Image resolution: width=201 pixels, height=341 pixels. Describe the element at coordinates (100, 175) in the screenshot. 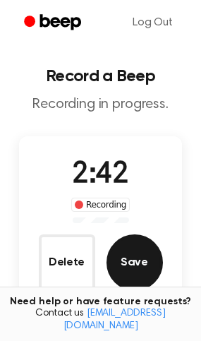

I see `span: 2:42` at that location.